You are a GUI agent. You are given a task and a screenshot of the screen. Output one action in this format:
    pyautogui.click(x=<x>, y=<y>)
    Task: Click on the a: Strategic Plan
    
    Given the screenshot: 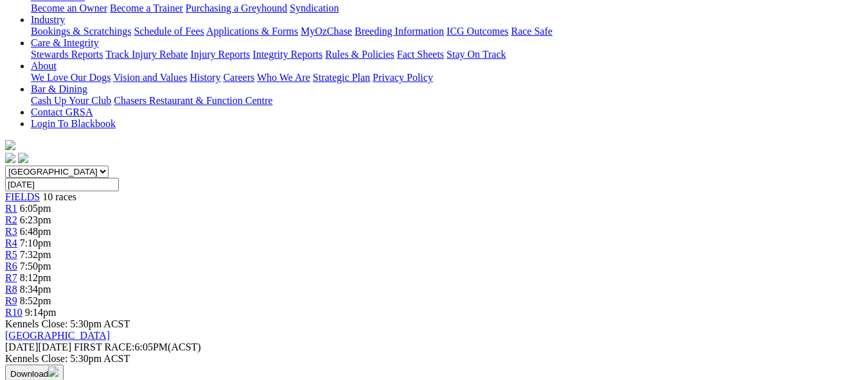 What is the action you would take?
    pyautogui.click(x=341, y=77)
    